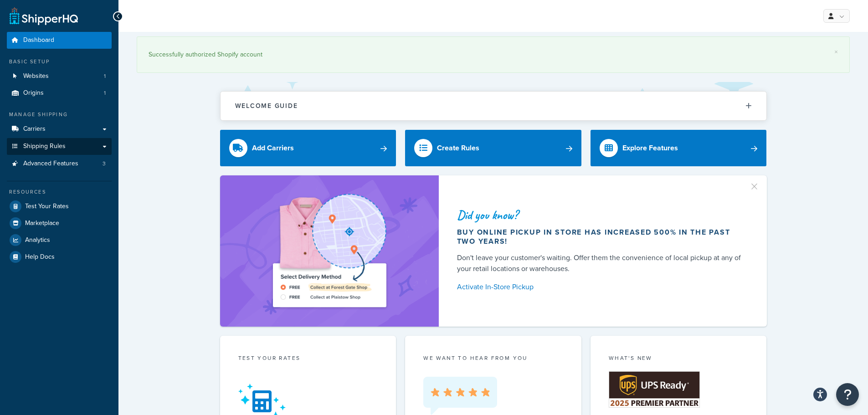 Image resolution: width=868 pixels, height=415 pixels. I want to click on div: Successfully authorized Shopify account, so click(493, 55).